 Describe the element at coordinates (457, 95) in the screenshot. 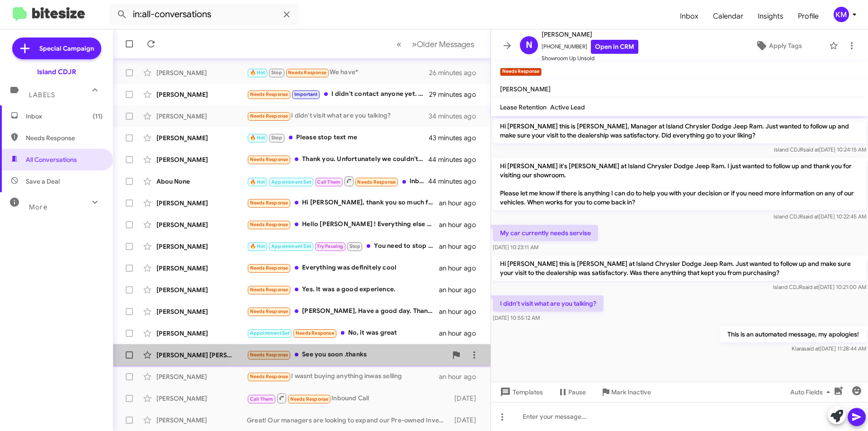

I see `div: 29 minutes ago` at that location.